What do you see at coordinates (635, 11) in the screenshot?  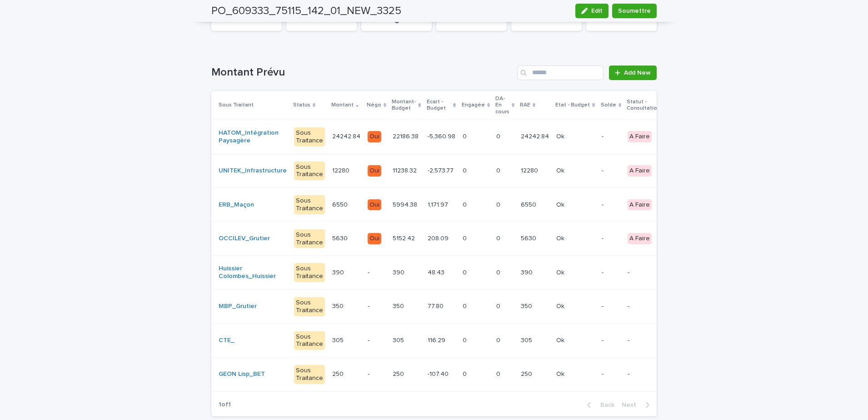 I see `span: Soumettre` at bounding box center [635, 11].